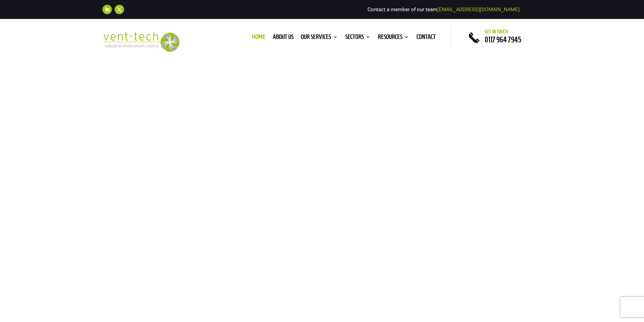 This screenshot has width=644, height=322. Describe the element at coordinates (283, 38) in the screenshot. I see `a: About us` at that location.